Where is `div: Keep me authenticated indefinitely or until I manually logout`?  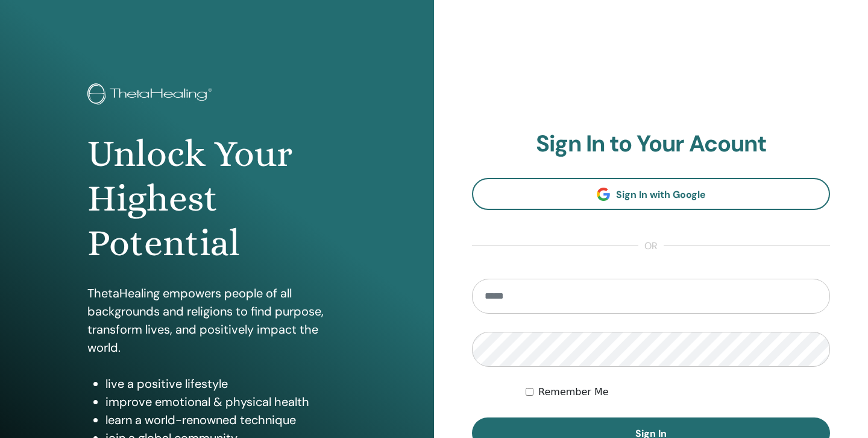
div: Keep me authenticated indefinitely or until I manually logout is located at coordinates (678, 392).